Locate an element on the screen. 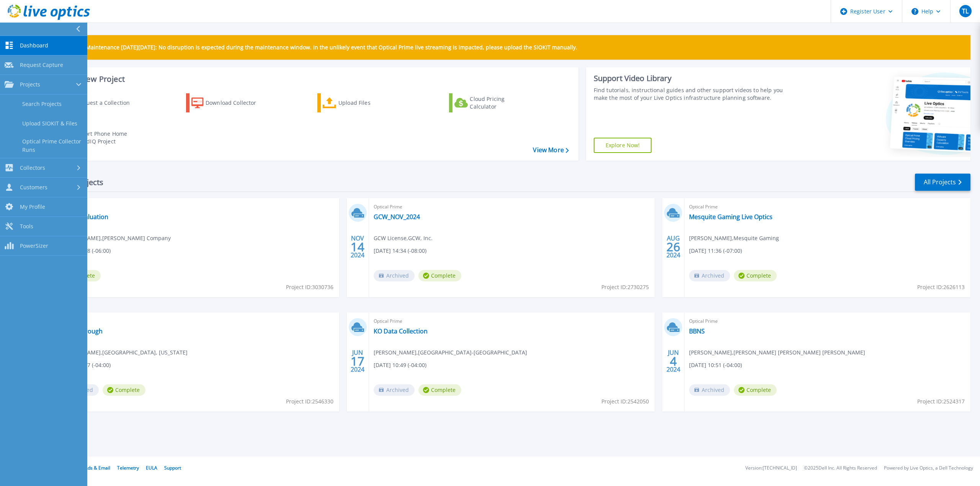 The height and width of the screenshot is (486, 980). a: All Projects is located at coordinates (942, 182).